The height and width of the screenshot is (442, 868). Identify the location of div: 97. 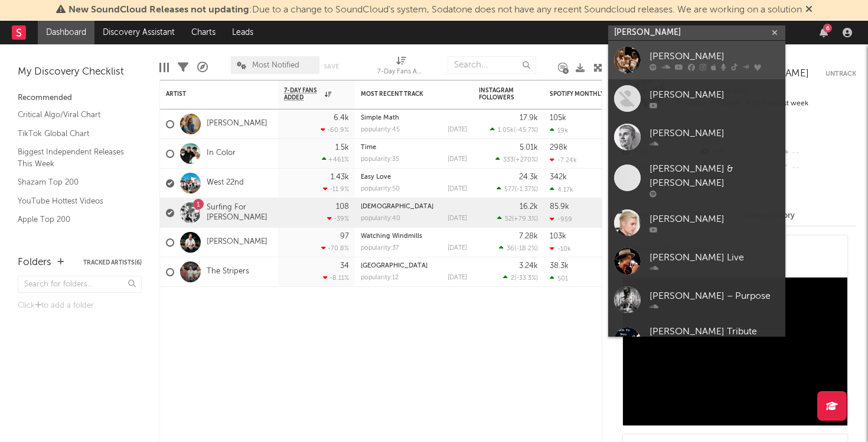
(345, 236).